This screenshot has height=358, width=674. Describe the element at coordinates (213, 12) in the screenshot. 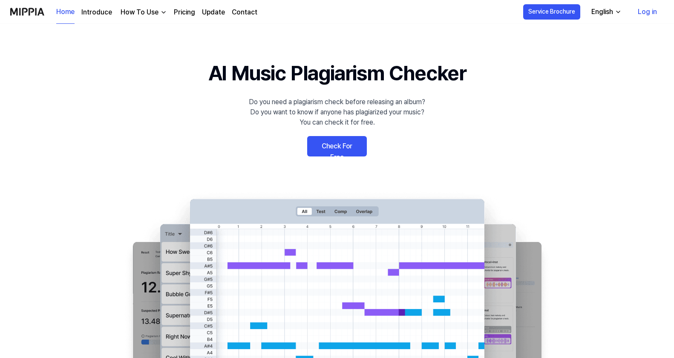

I see `a: Update` at that location.